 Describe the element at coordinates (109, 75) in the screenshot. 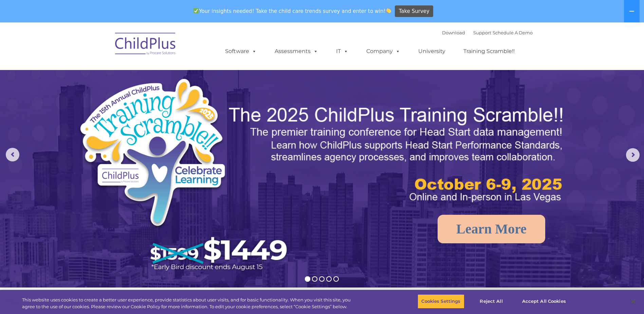

I see `span: Phone number` at that location.